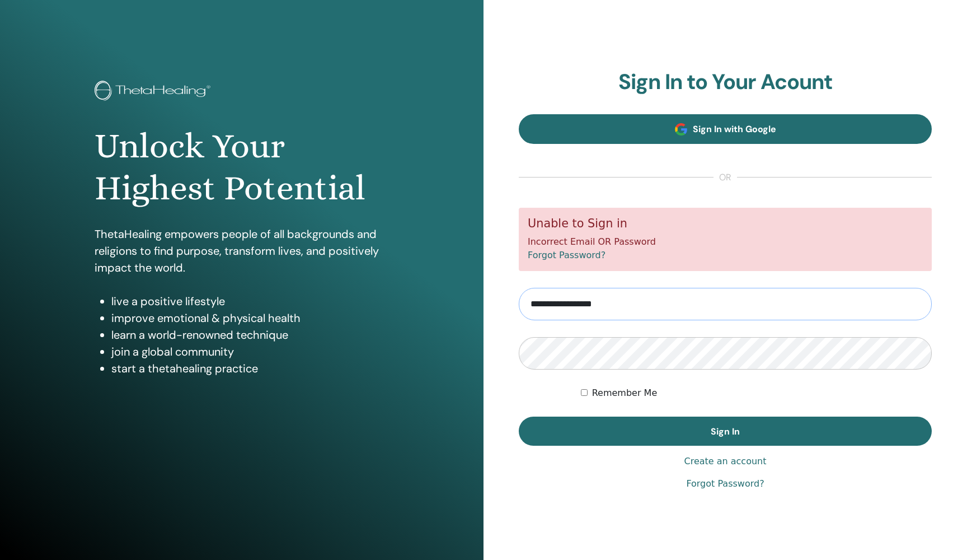 This screenshot has height=560, width=967. What do you see at coordinates (725, 239) in the screenshot?
I see `div: Incorrect Email OR Password` at bounding box center [725, 239].